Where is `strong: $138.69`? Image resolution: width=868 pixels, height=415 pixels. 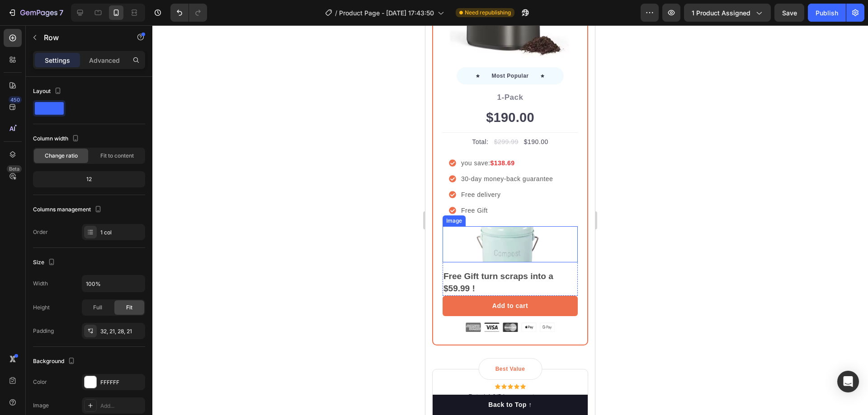
strong: $138.69 is located at coordinates (77, 138).